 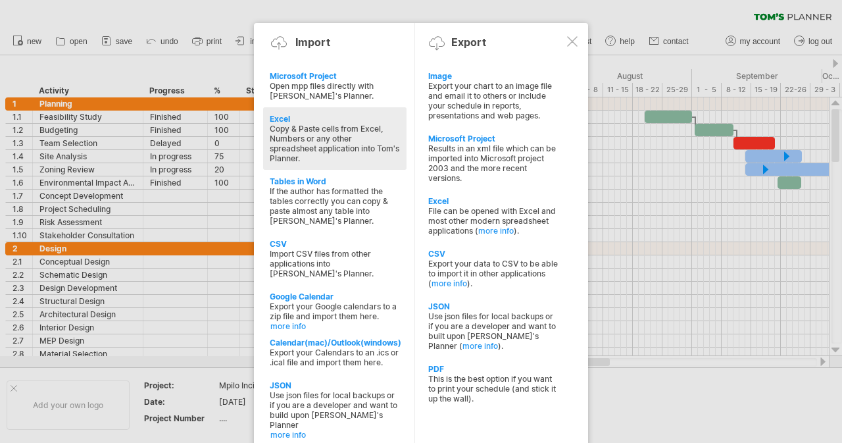 What do you see at coordinates (493, 138) in the screenshot?
I see `div: Microsoft Project` at bounding box center [493, 138].